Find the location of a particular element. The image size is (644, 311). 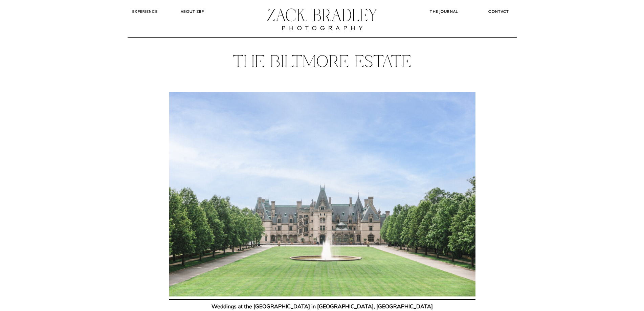

b: About ZBP is located at coordinates (192, 11).